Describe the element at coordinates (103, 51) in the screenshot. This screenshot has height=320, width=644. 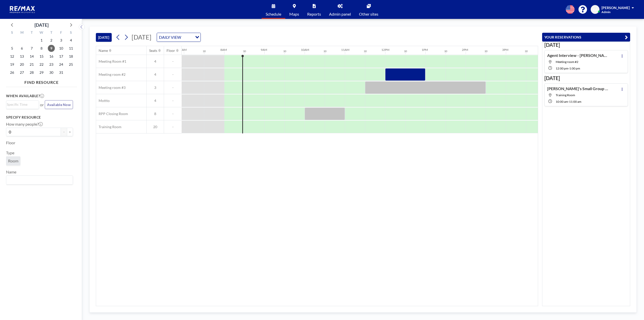
I see `div: Name` at that location.